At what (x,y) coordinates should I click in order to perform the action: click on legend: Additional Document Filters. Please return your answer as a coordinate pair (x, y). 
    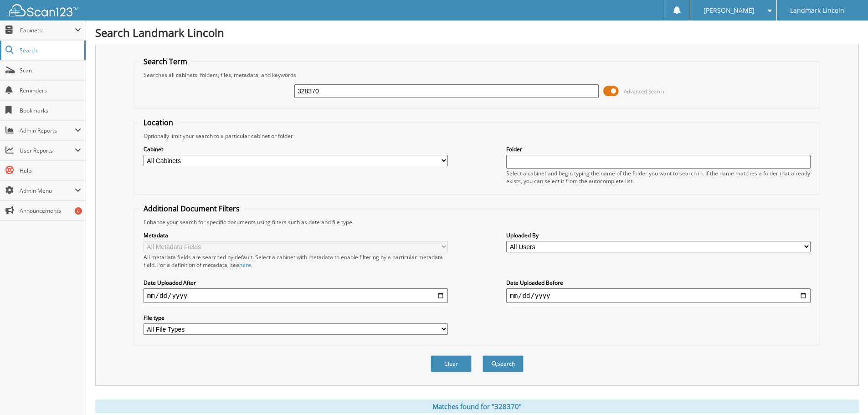
    Looking at the image, I should click on (191, 208).